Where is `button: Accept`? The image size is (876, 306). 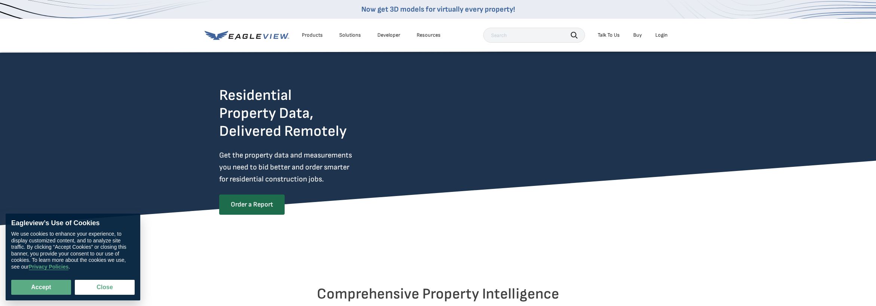
button: Accept is located at coordinates (41, 287).